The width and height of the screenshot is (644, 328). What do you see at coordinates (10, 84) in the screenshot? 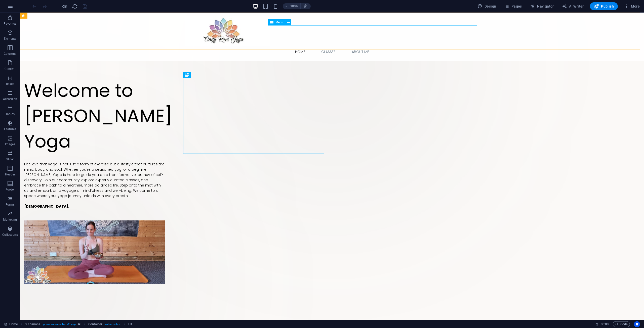
I see `p: Boxes` at bounding box center [10, 84].